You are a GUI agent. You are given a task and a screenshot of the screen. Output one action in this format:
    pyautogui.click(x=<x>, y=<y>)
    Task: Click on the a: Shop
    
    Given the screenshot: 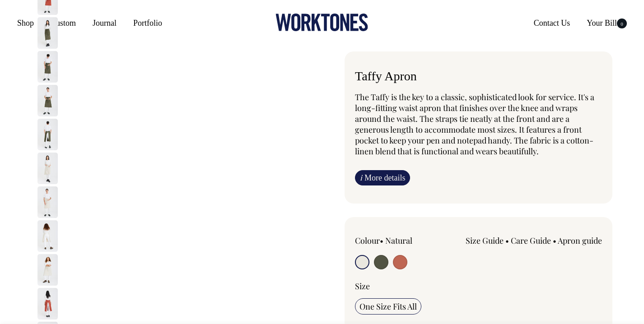 What is the action you would take?
    pyautogui.click(x=25, y=23)
    